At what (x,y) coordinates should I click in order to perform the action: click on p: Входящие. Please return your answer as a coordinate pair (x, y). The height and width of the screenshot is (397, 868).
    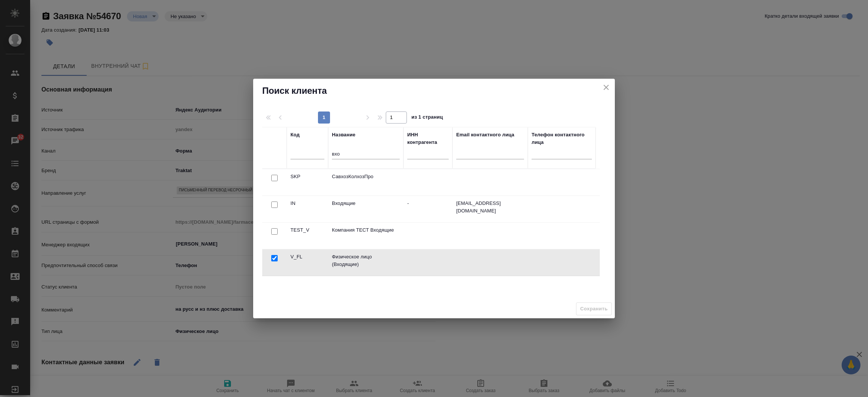
    Looking at the image, I should click on (366, 203).